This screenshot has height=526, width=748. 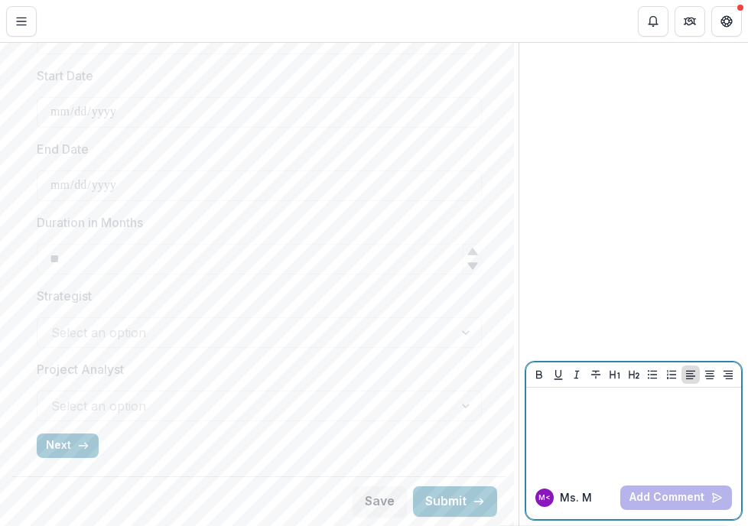 What do you see at coordinates (545, 498) in the screenshot?
I see `div: Ms. Meloney Jones-White <meloney@actionstl.org>` at bounding box center [545, 498].